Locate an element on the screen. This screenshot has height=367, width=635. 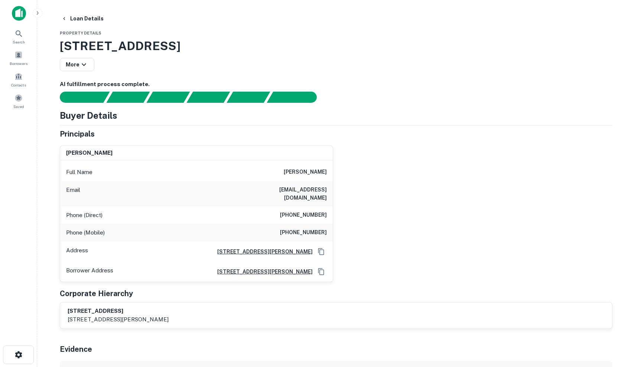
div: Your request is received and processing... is located at coordinates (128, 97).